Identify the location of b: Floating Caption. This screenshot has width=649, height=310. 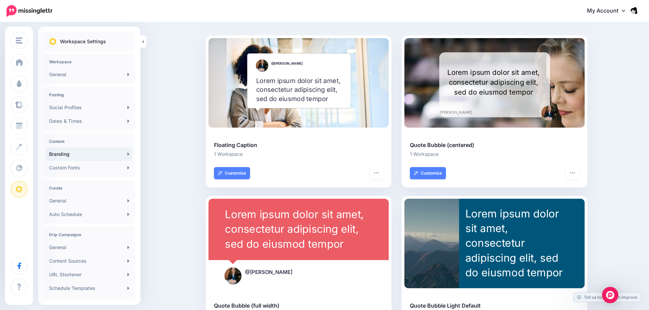
(235, 145).